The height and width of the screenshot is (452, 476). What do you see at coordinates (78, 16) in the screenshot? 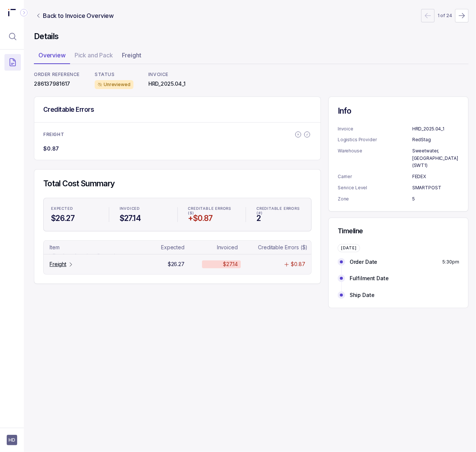
I see `p: Back to Invoice Overview` at bounding box center [78, 16].